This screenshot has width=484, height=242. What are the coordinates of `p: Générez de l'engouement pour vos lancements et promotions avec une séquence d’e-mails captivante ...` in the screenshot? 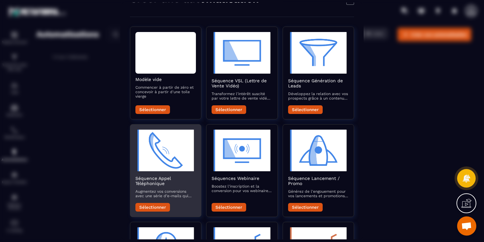 It's located at (318, 194).